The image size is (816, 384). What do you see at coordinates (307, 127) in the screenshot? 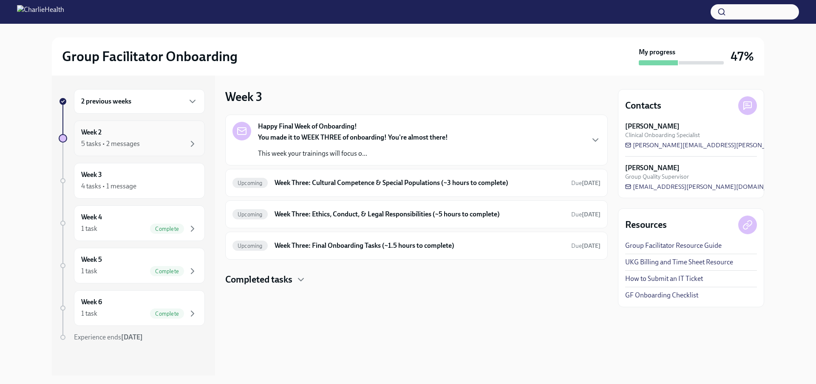
I see `strong: Happy Final Week of Onboarding!` at bounding box center [307, 127].